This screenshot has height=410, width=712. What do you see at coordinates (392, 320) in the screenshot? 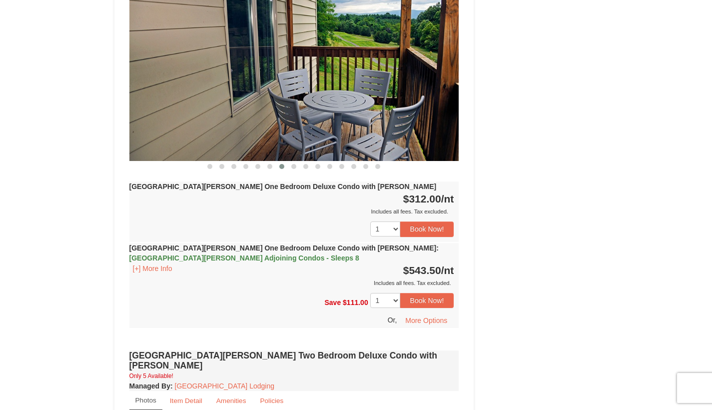
I see `span: Or,` at bounding box center [392, 320].